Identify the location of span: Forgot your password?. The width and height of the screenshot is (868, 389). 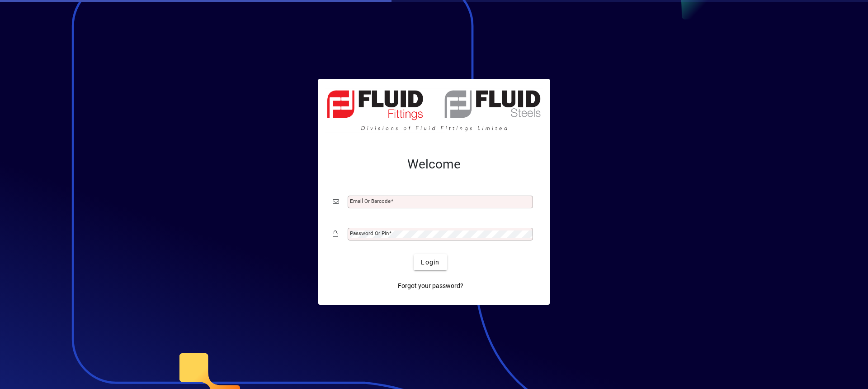
(430, 286).